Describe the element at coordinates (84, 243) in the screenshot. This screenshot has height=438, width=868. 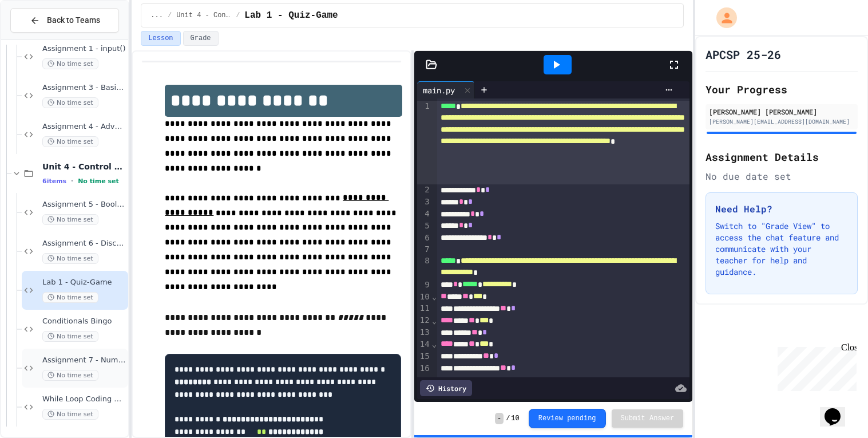
I see `span: Assignment 6 - Discount Calculator` at that location.